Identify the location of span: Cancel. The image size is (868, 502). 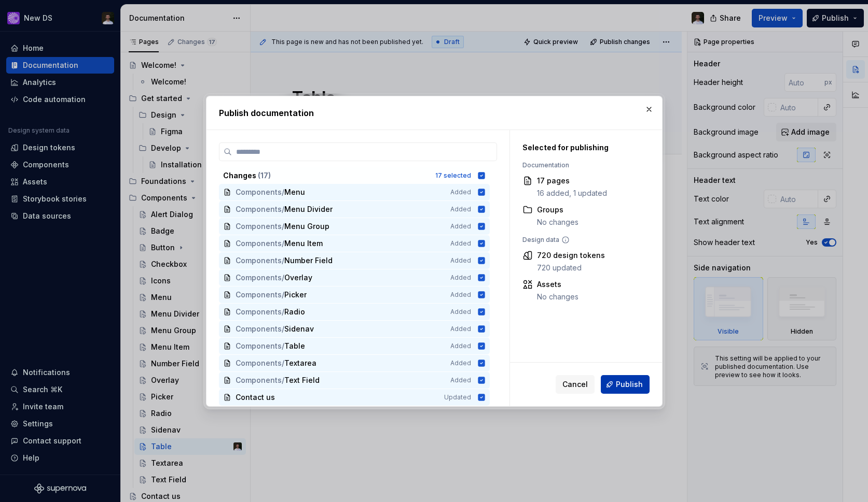
(574, 384).